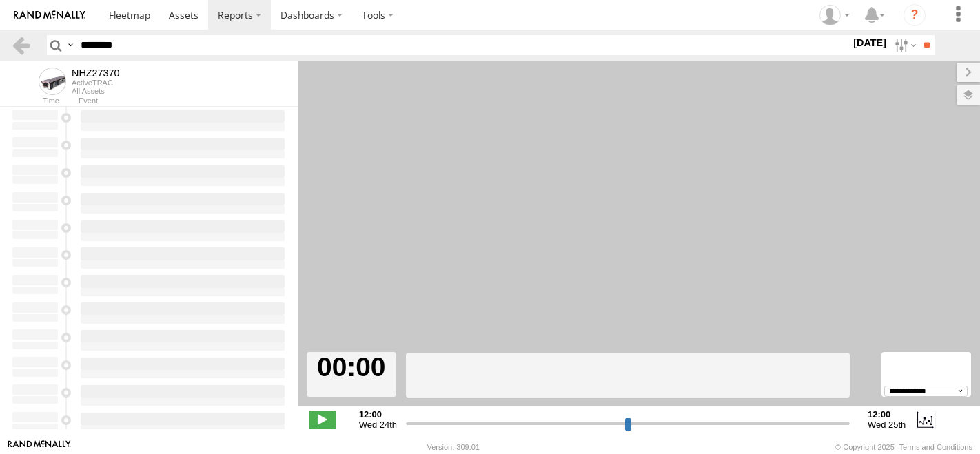 The height and width of the screenshot is (454, 980). What do you see at coordinates (885, 425) in the screenshot?
I see `span: Wed 25th` at bounding box center [885, 425].